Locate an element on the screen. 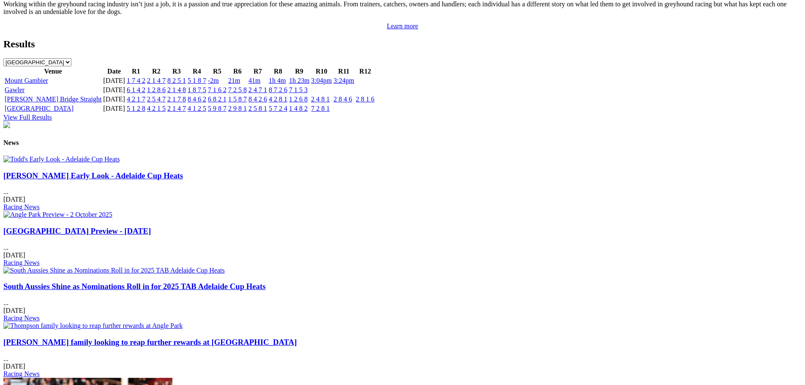 This screenshot has width=805, height=385. img: Angle Park Preview - 2 October 2025 is located at coordinates (58, 215).